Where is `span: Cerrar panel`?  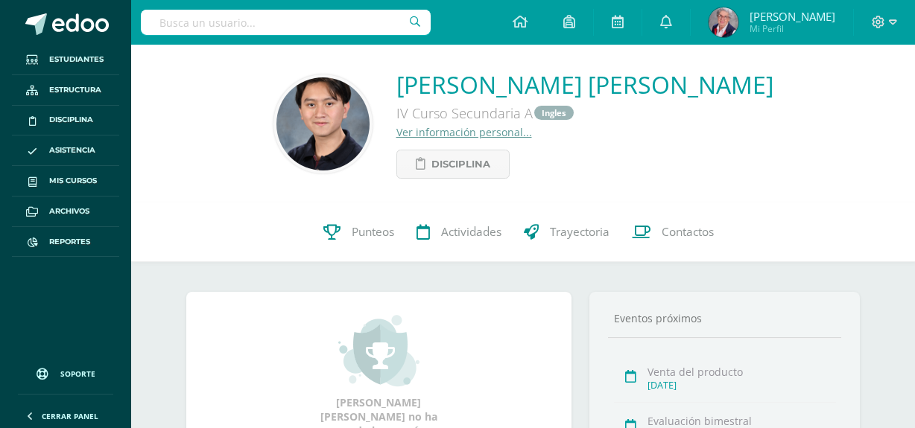
span: Cerrar panel is located at coordinates (70, 416).